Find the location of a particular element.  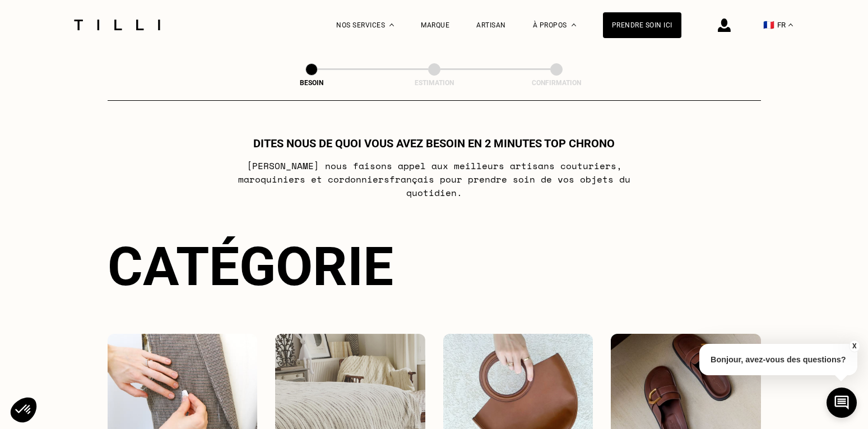

img: Menu déroulant is located at coordinates (392, 25).